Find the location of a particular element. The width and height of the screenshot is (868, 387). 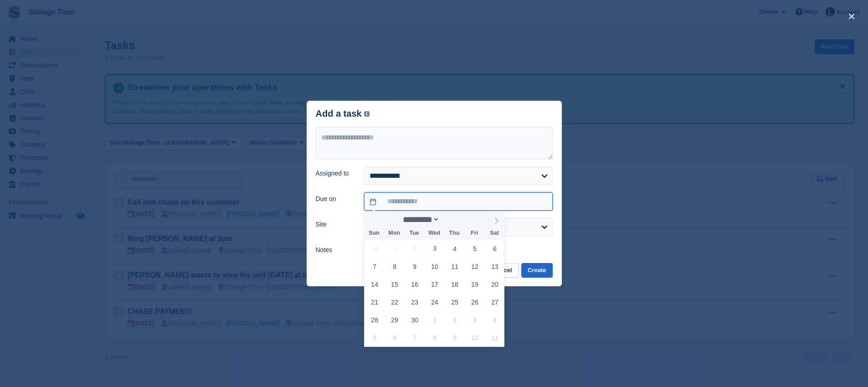

span: September 25, 2025 is located at coordinates (454, 302).